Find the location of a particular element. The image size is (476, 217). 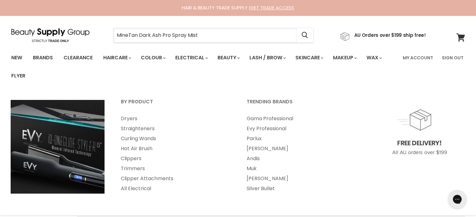

a: Sign Out is located at coordinates (452, 58).